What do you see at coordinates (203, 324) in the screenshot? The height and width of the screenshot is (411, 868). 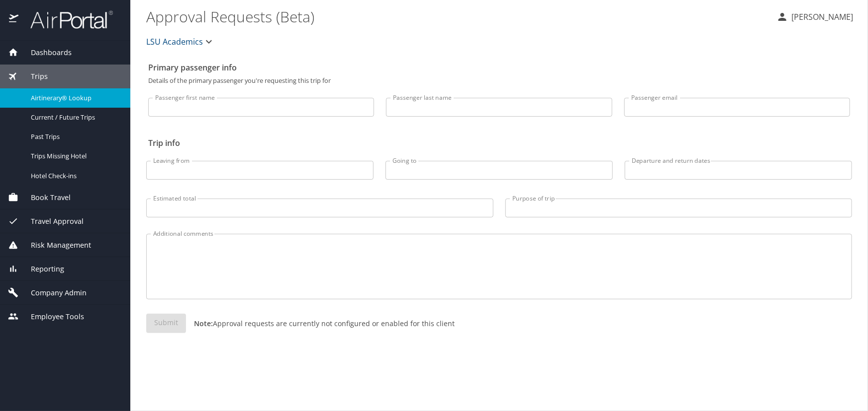 I see `strong: Note:` at bounding box center [203, 324].